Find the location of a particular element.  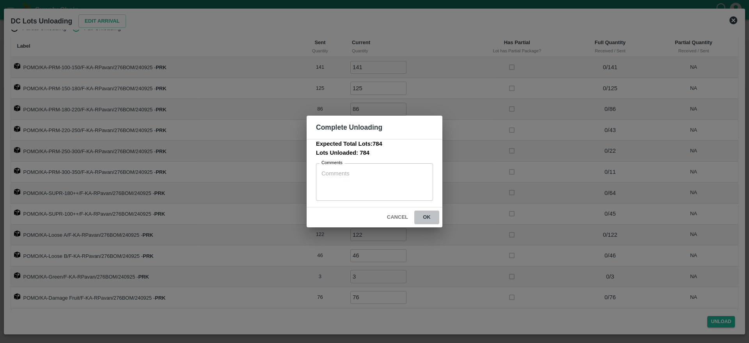

button: ok is located at coordinates (427, 217).